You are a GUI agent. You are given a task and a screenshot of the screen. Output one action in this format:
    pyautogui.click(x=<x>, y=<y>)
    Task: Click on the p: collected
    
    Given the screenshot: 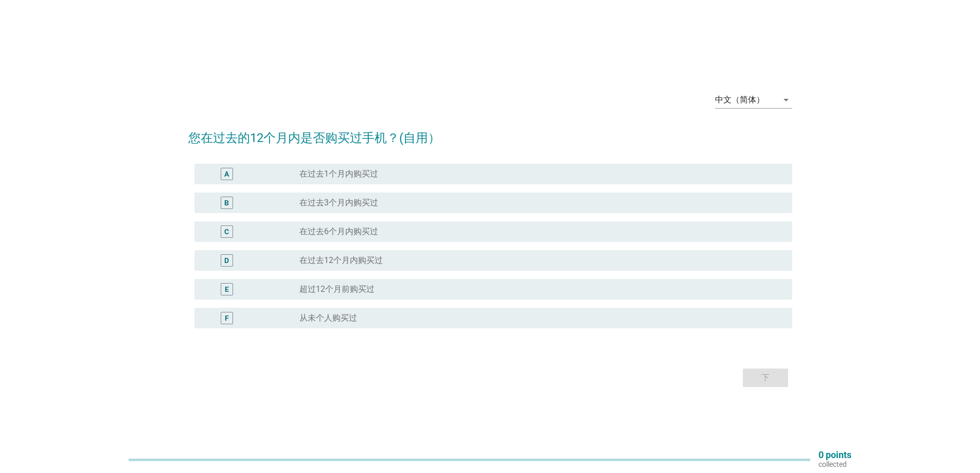 What is the action you would take?
    pyautogui.click(x=836, y=464)
    